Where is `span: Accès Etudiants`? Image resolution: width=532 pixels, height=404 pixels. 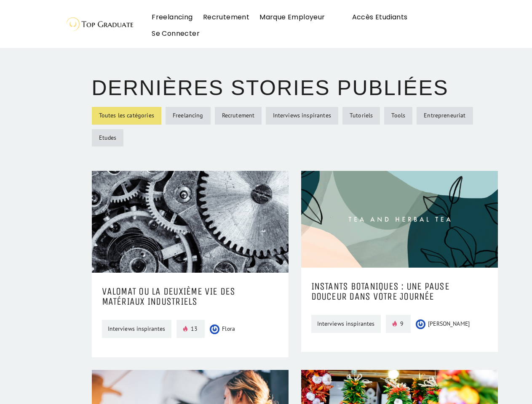
span: Accès Etudiants is located at coordinates (380, 17).